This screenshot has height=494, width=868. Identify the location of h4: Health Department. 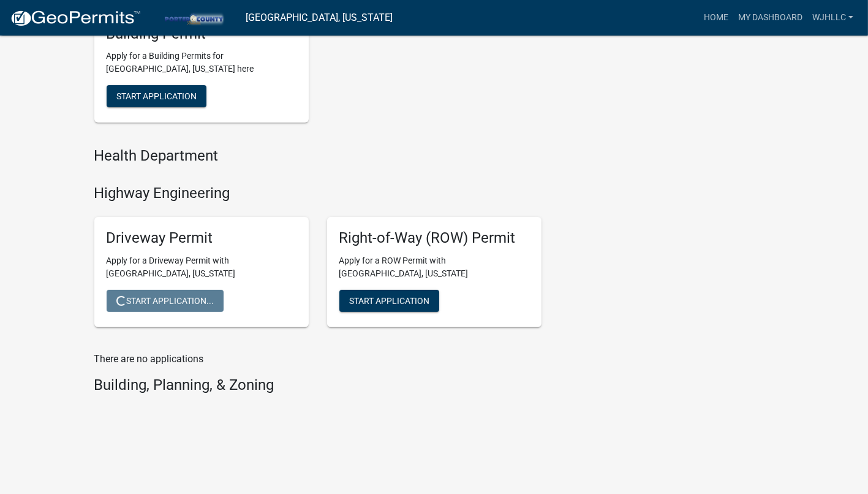
(318, 156).